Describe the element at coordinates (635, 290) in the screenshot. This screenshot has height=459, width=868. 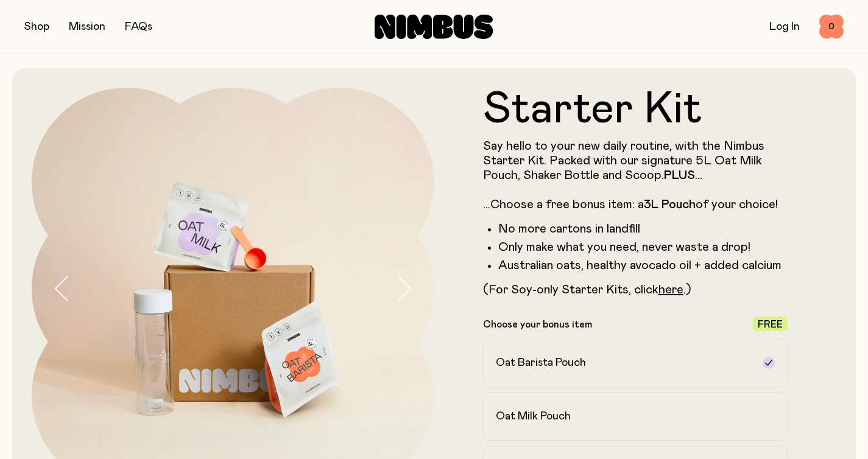
I see `p: (For Soy-only Starter Kits, click .)` at that location.